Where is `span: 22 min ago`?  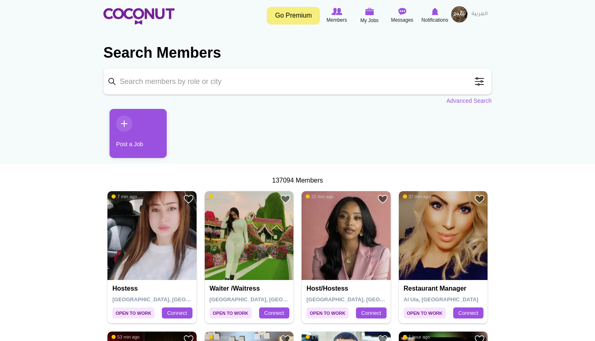 span: 22 min ago is located at coordinates (320, 196).